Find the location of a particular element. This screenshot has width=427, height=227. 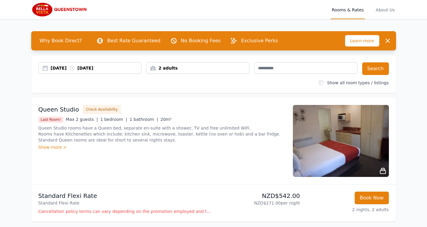

span: 1 bedroom | is located at coordinates (114, 120).